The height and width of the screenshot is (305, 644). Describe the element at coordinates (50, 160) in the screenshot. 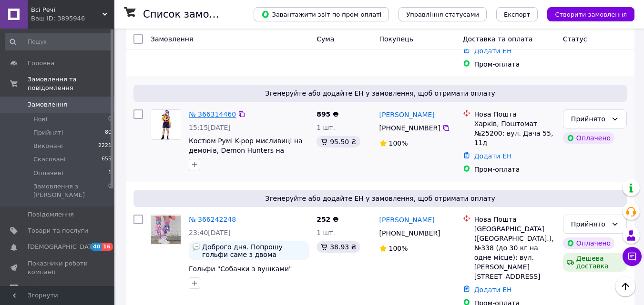

I see `span: Скасовані` at that location.